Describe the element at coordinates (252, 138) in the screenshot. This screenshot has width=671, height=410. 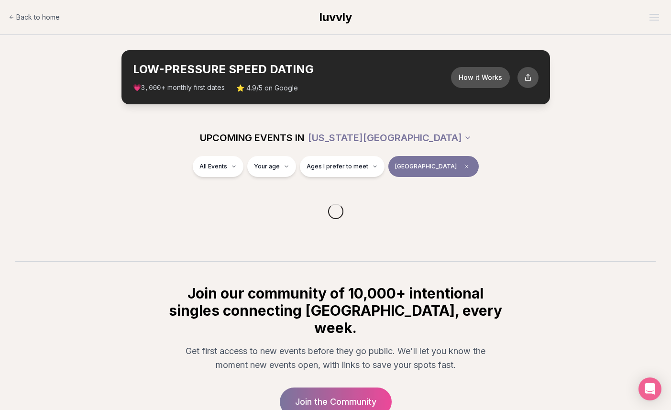
I see `span: UPCOMING EVENTS IN` at that location.